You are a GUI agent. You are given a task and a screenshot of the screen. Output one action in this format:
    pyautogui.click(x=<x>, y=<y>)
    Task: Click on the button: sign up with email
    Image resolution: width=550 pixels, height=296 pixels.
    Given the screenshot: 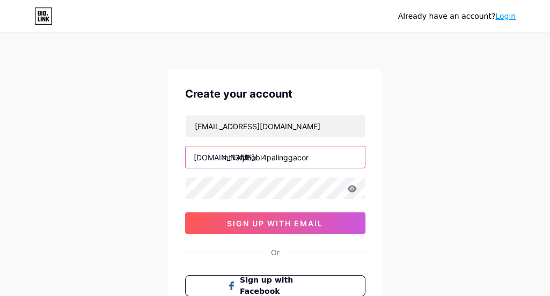 What is the action you would take?
    pyautogui.click(x=275, y=223)
    